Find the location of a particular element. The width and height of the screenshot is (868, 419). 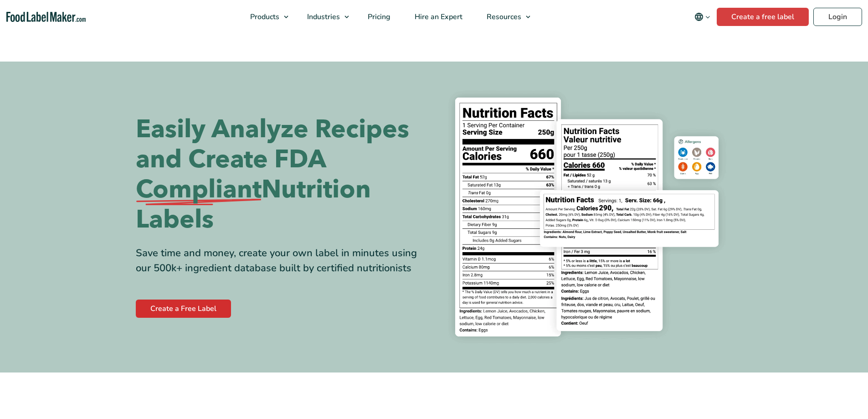

span: Pricing is located at coordinates (379, 17).